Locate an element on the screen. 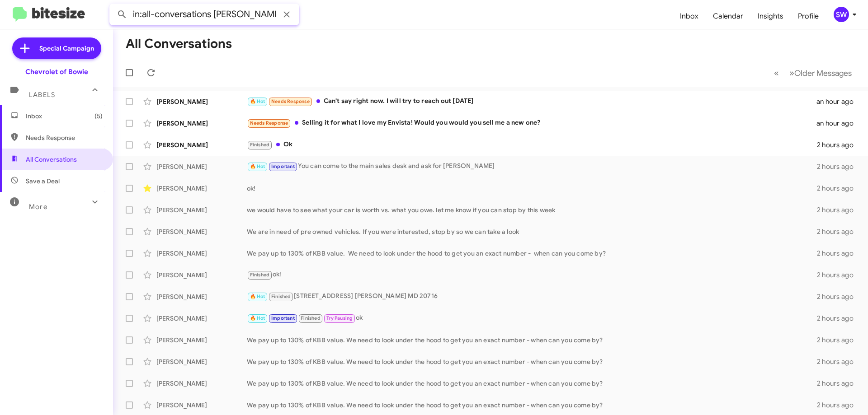 Image resolution: width=868 pixels, height=415 pixels. span: All Conversations is located at coordinates (51, 160).